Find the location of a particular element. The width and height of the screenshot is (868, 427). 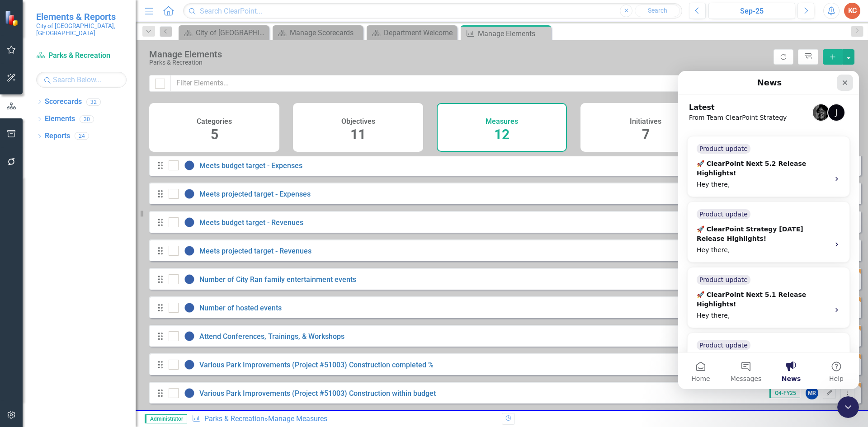

div: Manage Scorecards is located at coordinates (325, 33).